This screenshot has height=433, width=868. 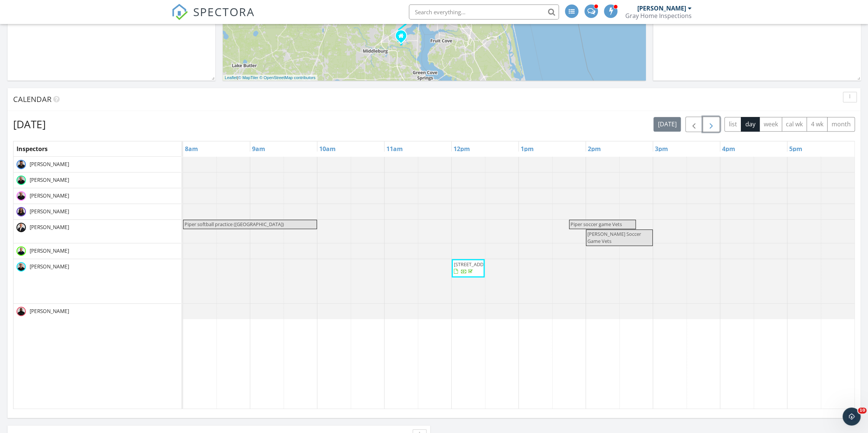 What do you see at coordinates (661, 149) in the screenshot?
I see `a: 3pm` at bounding box center [661, 149].